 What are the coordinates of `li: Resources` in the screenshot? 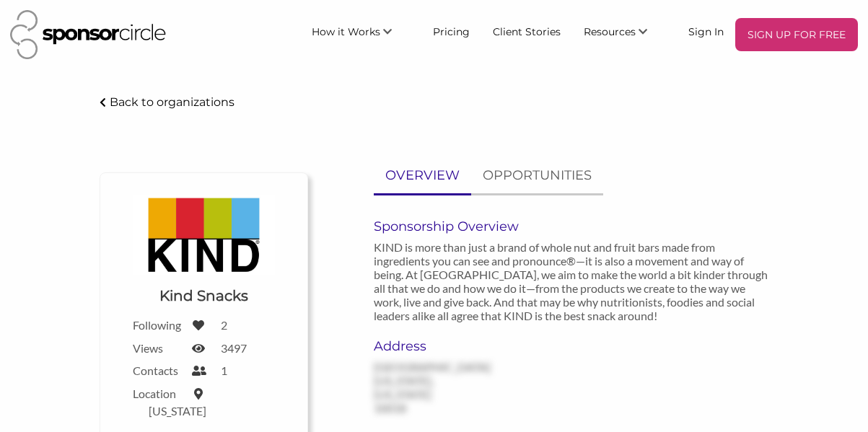 It's located at (624, 35).